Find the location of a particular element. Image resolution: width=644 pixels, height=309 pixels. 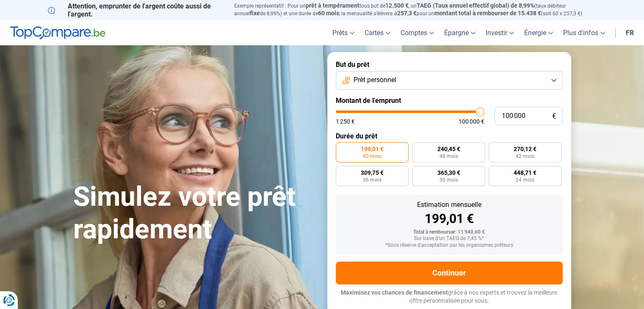

label: Durée du prêt is located at coordinates (449, 136).